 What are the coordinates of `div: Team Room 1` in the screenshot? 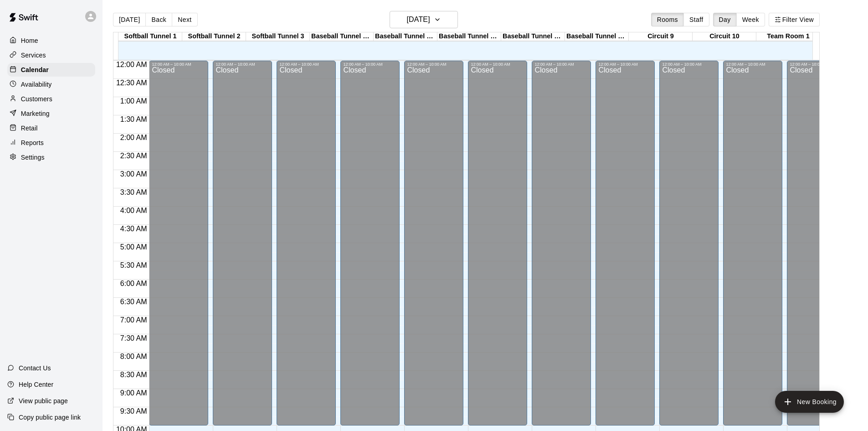 It's located at (788, 37).